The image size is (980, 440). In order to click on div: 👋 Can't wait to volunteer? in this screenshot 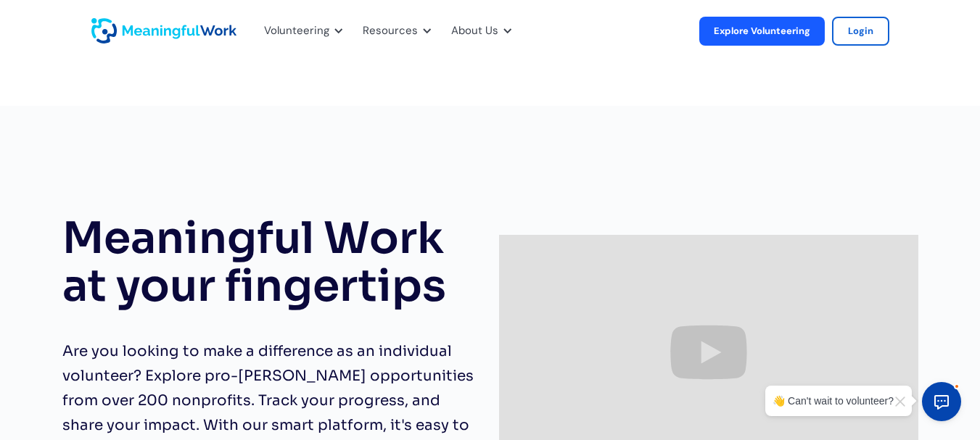, I will do `click(833, 401)`.